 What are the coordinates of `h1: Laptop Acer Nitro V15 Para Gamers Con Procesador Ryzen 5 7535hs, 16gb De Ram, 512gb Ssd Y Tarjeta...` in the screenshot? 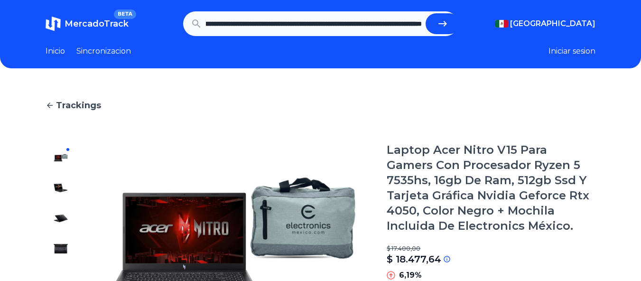 It's located at (491, 188).